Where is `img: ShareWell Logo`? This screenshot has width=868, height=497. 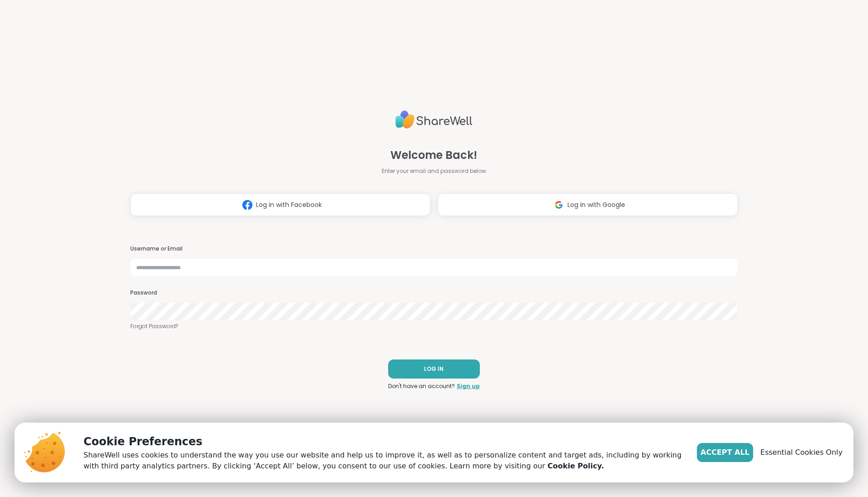
img: ShareWell Logo is located at coordinates (434, 120).